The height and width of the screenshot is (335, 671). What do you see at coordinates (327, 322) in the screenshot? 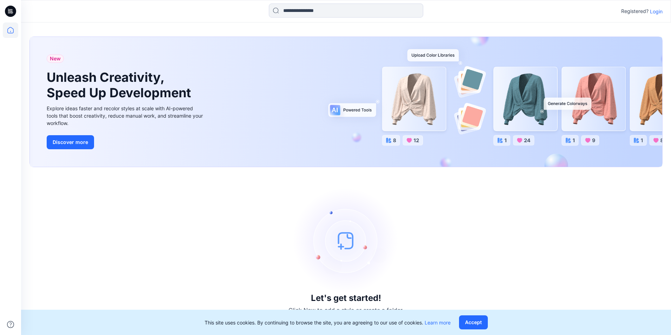
I see `p: This site uses cookies. By continuing to browse the site, you are agreeing to our use of cookies.` at bounding box center [327, 322].